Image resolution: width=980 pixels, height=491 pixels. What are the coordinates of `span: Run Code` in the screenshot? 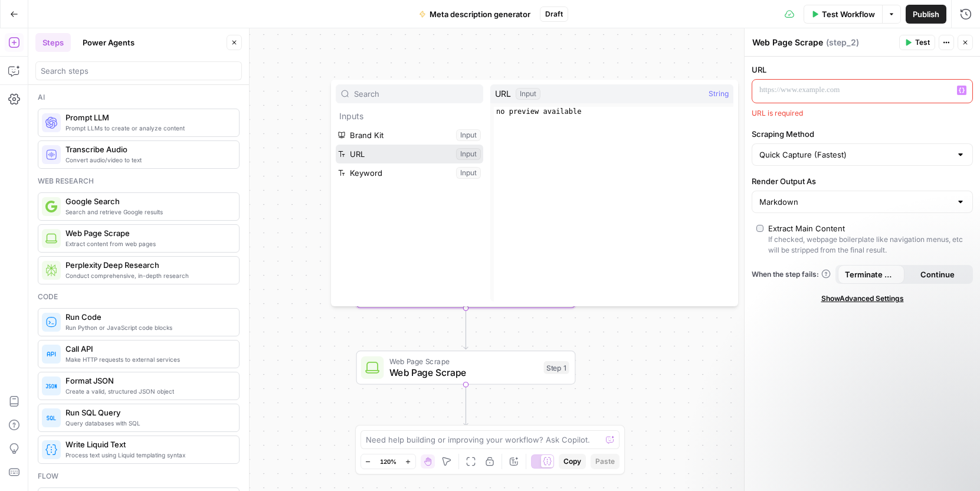 It's located at (148, 317).